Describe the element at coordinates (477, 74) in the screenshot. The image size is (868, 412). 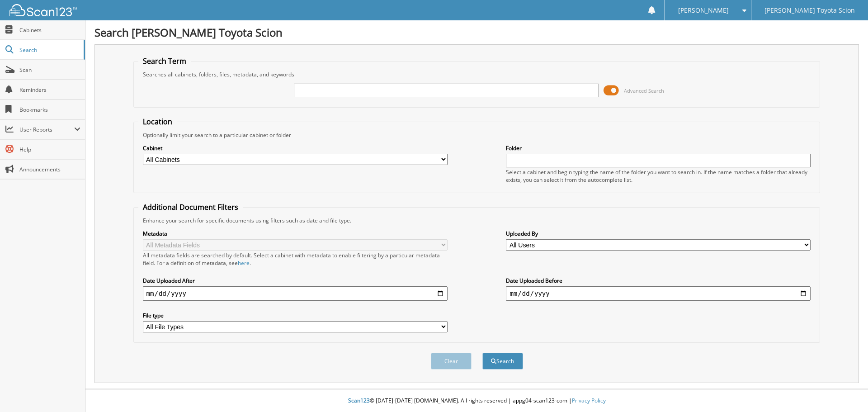
I see `div: Searches all cabinets, folders, files, metadata, and keywords` at that location.